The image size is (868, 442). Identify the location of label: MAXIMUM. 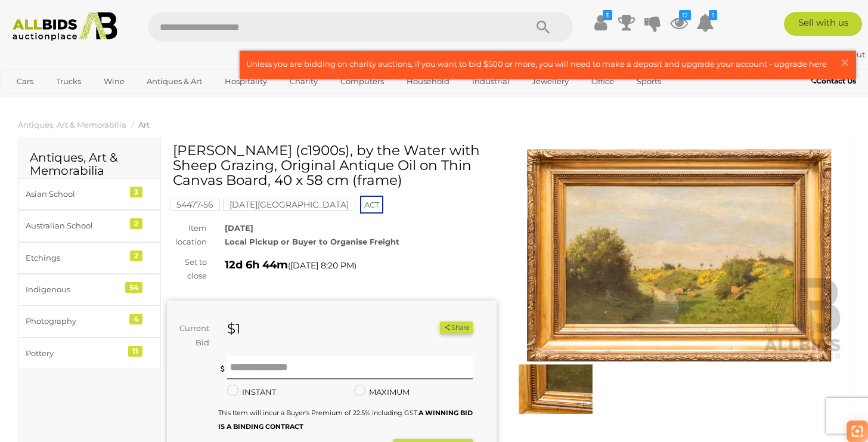
(382, 392).